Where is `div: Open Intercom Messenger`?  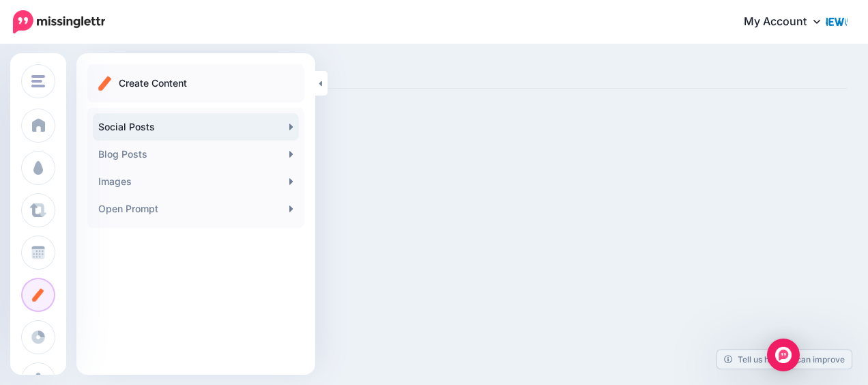 div: Open Intercom Messenger is located at coordinates (783, 355).